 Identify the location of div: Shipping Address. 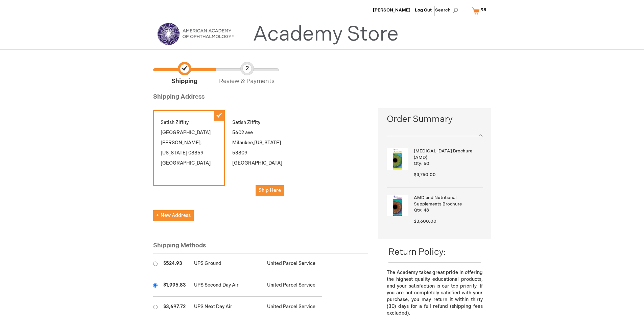
(260, 99).